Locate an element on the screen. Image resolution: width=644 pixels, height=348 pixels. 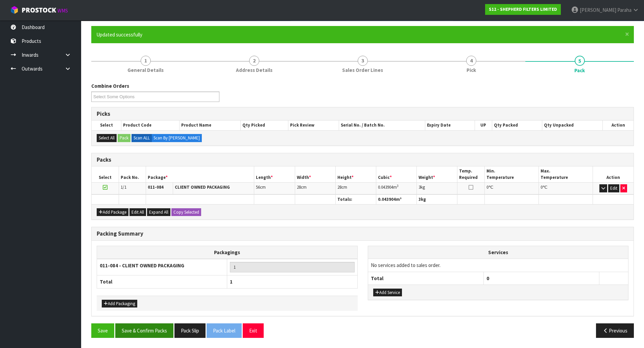
strong: 011-084 - CLIENT OWNED PACKAGING is located at coordinates (142, 265).